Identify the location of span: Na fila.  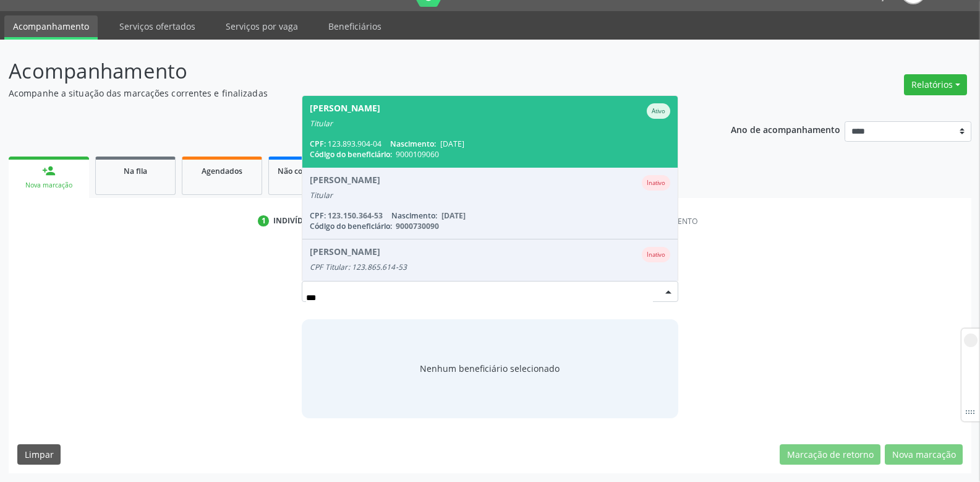
(136, 171).